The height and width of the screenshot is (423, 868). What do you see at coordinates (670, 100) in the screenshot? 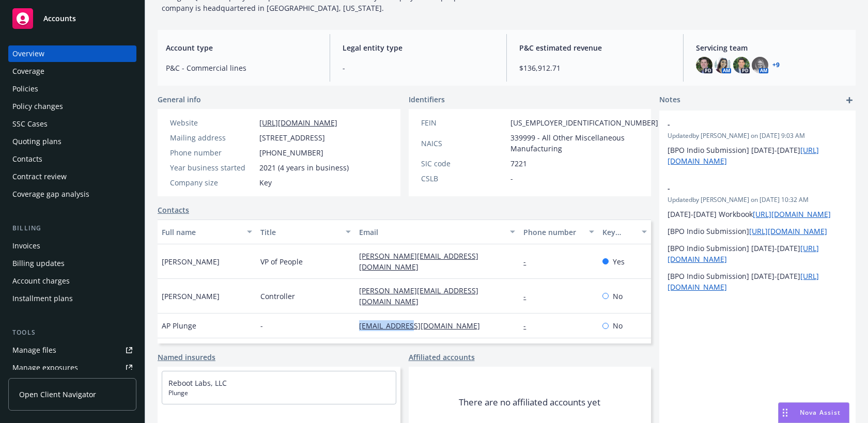
I see `span: Notes` at bounding box center [670, 100].